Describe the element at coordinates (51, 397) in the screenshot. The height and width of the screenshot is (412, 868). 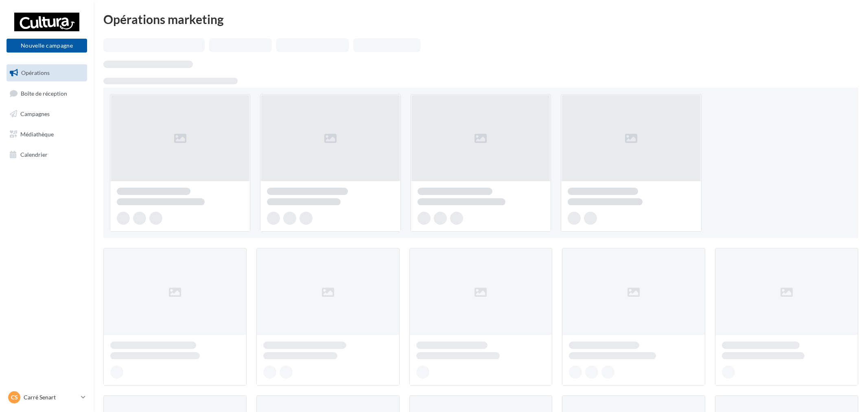
I see `p: Carré Senart` at that location.